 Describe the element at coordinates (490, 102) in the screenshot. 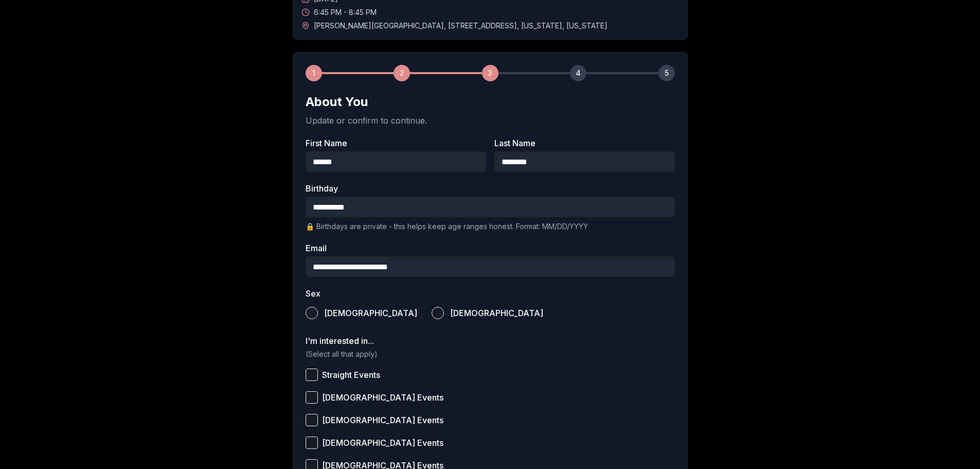

I see `h2: About You` at that location.